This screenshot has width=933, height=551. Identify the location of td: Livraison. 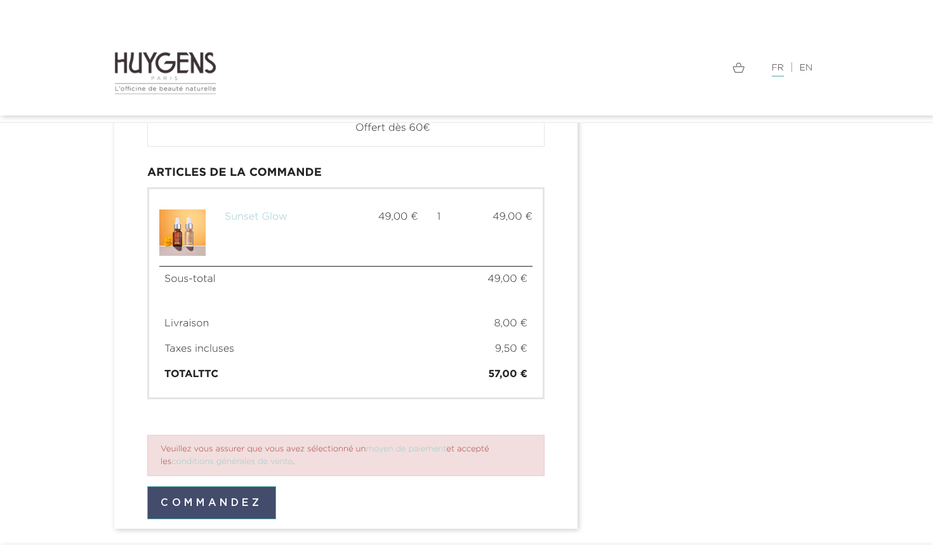
(274, 324).